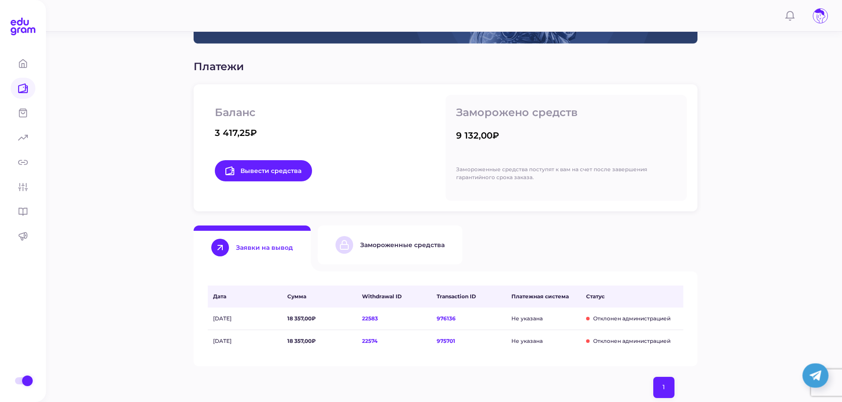 Image resolution: width=842 pixels, height=402 pixels. What do you see at coordinates (445, 67) in the screenshot?
I see `p: Платежи` at bounding box center [445, 67].